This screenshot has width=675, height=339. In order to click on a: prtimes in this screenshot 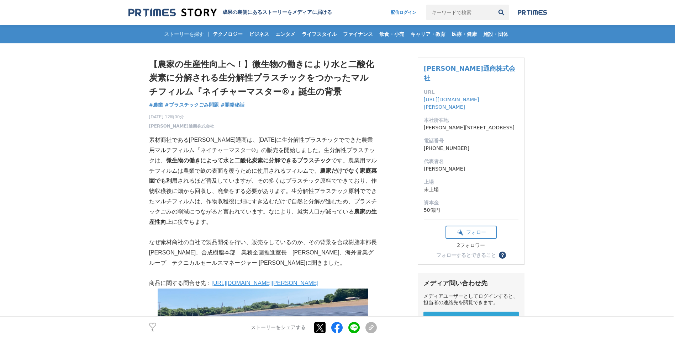, I will do `click(532, 12)`.